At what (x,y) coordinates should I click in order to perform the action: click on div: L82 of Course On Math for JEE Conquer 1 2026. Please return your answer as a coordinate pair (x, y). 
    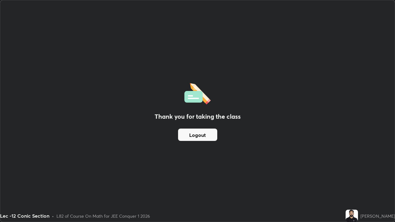
    Looking at the image, I should click on (103, 216).